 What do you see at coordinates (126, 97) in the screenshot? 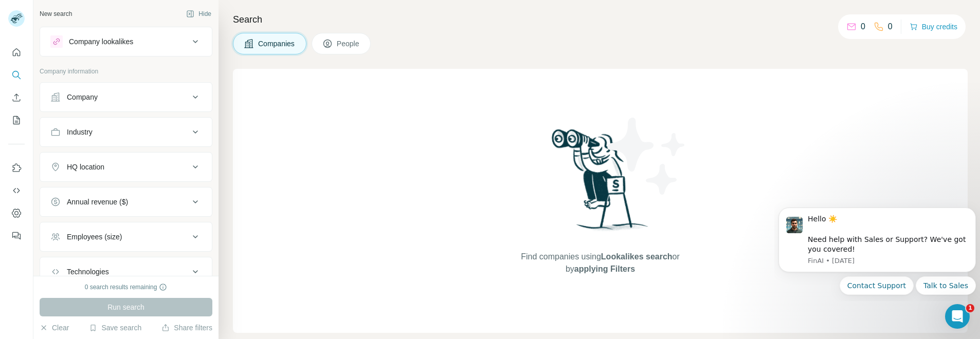
I see `button: Company` at bounding box center [126, 97].